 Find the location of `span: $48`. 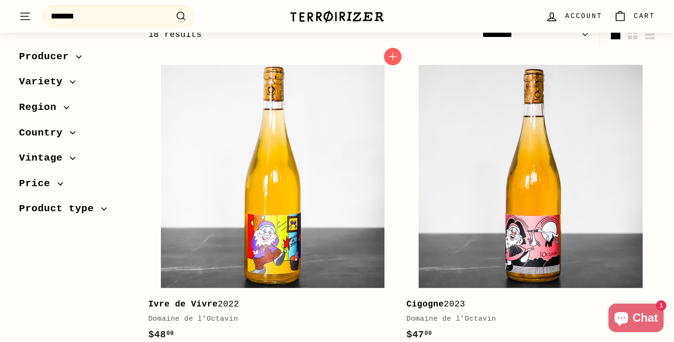

span: $48 is located at coordinates (161, 335).